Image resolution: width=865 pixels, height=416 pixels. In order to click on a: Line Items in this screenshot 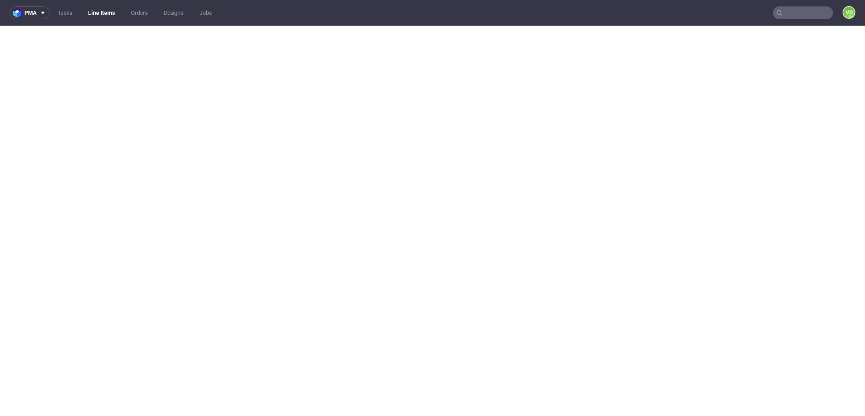, I will do `click(101, 13)`.